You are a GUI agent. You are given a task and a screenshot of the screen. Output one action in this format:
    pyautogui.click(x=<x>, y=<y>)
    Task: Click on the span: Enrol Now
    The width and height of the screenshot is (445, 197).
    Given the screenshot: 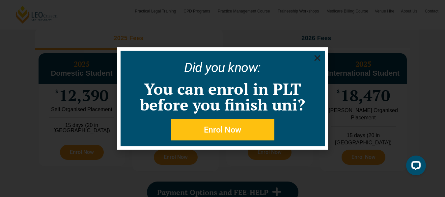 What is the action you would take?
    pyautogui.click(x=223, y=130)
    